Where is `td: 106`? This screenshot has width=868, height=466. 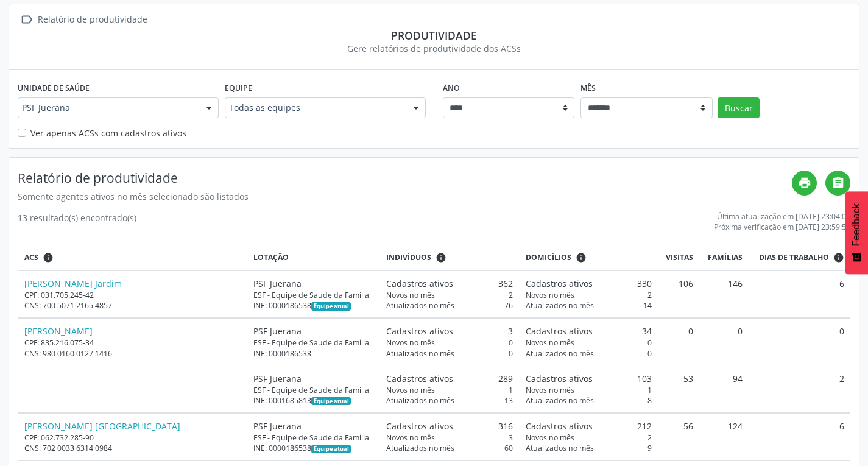 td: 106 is located at coordinates (679, 294).